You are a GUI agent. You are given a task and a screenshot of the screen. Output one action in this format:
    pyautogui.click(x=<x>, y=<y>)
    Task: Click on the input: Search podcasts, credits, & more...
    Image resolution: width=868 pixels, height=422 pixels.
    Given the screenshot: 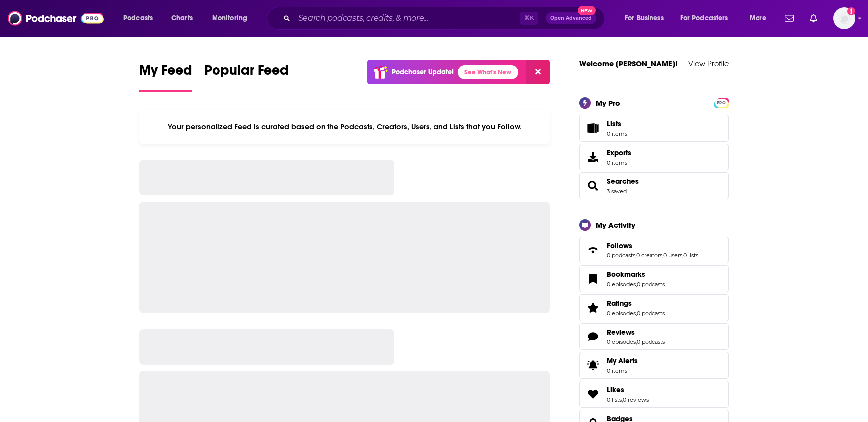 What is the action you would take?
    pyautogui.click(x=407, y=18)
    